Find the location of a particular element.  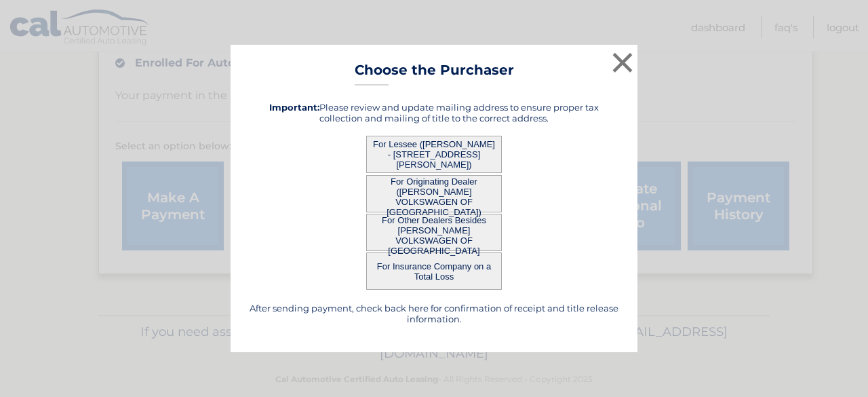

h5: After sending payment, check back here for confirmation of receipt and title release information. is located at coordinates (434, 314).